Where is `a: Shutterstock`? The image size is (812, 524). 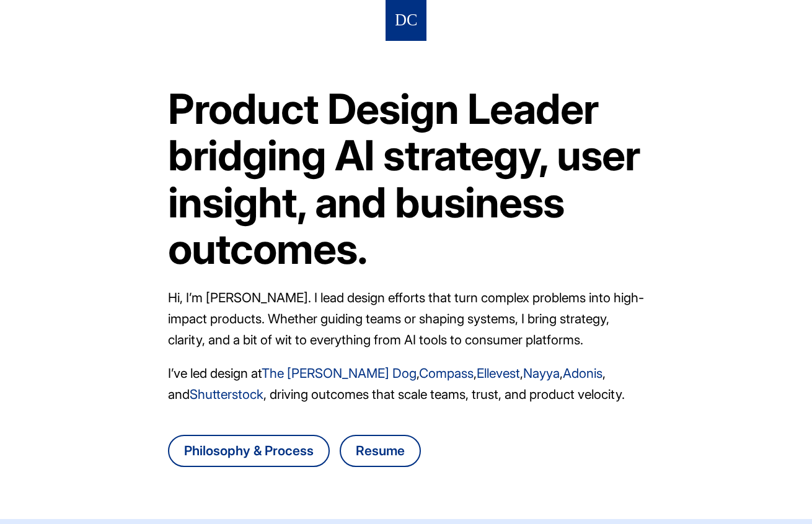 a: Shutterstock is located at coordinates (226, 395).